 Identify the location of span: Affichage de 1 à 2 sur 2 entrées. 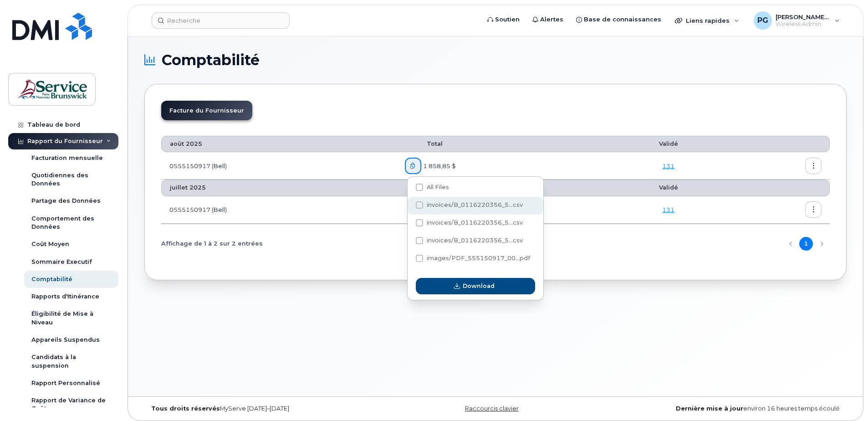
(212, 244).